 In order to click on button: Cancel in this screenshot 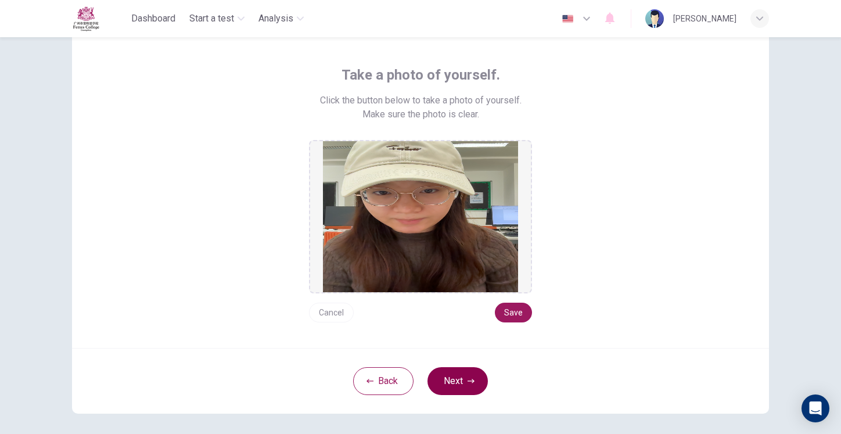, I will do `click(331, 312)`.